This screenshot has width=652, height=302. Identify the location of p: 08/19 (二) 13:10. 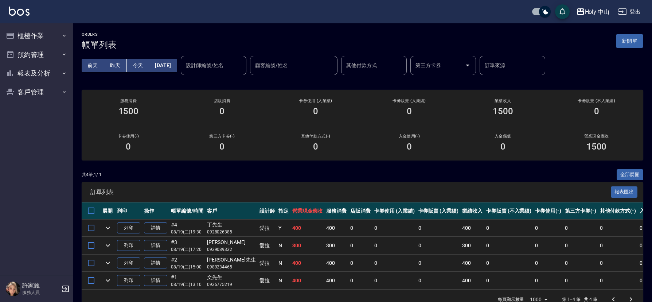
(187, 284).